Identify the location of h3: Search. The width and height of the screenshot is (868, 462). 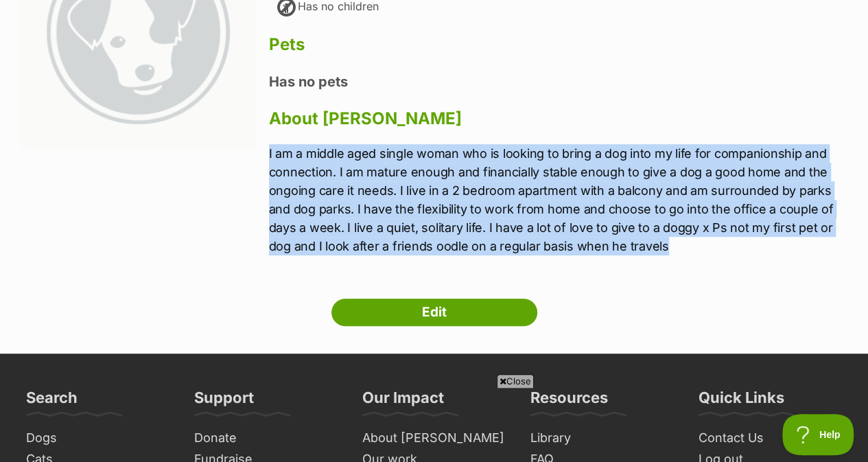
(51, 402).